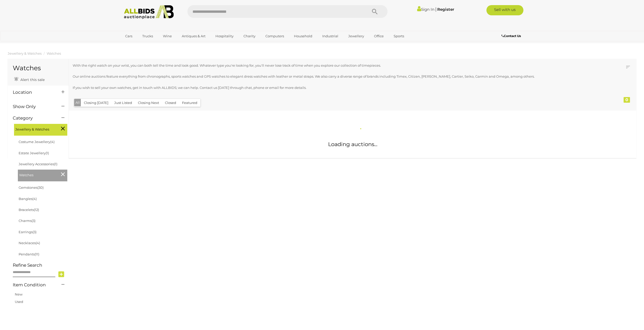 The width and height of the screenshot is (644, 330). I want to click on span: (30), so click(40, 187).